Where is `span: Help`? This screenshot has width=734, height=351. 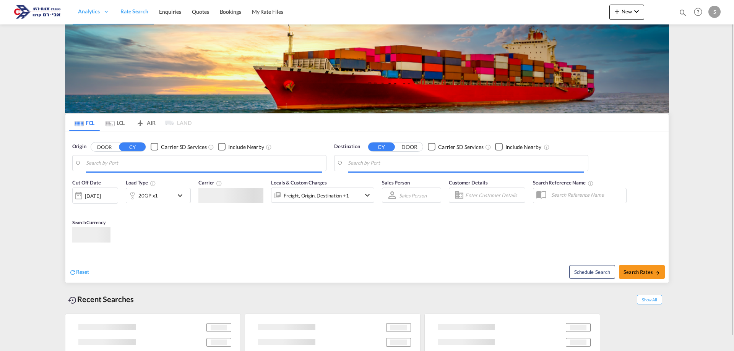 span: Help is located at coordinates (698, 12).